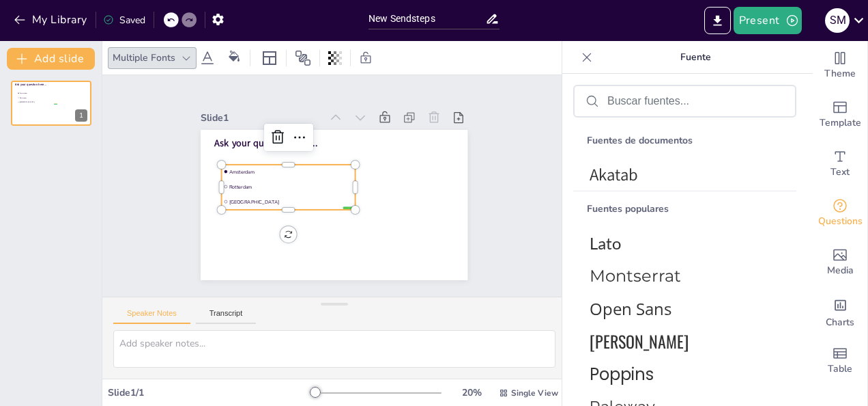  What do you see at coordinates (840, 262) in the screenshot?
I see `div: Add images, graphics, shapes or video` at bounding box center [840, 262].